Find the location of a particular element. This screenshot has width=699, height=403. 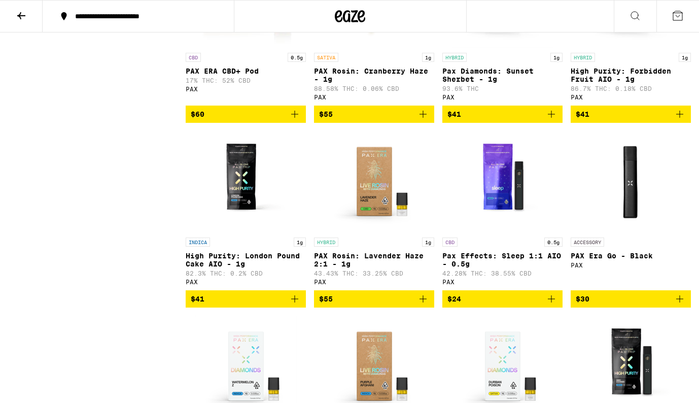

p: Pax Effects: Sleep 1:1 AIO - 0.5g is located at coordinates (502, 260).